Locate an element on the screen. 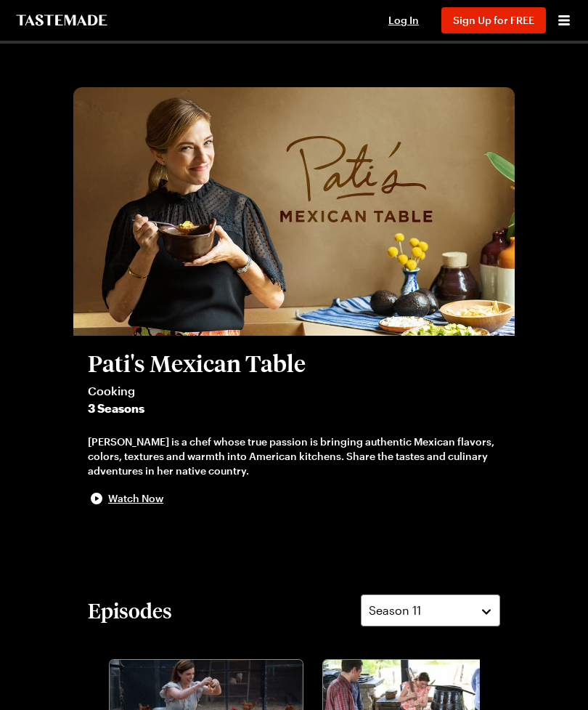  span: Log In is located at coordinates (404, 20).